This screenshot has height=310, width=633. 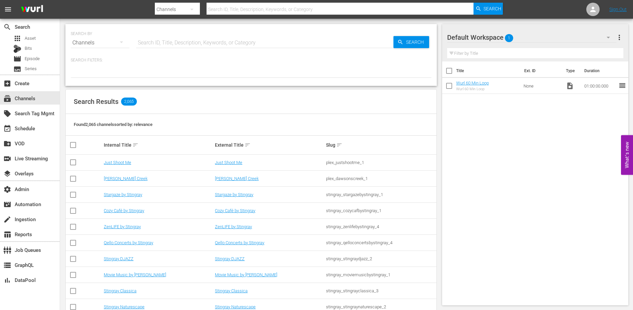 I want to click on span: Video, so click(x=570, y=86).